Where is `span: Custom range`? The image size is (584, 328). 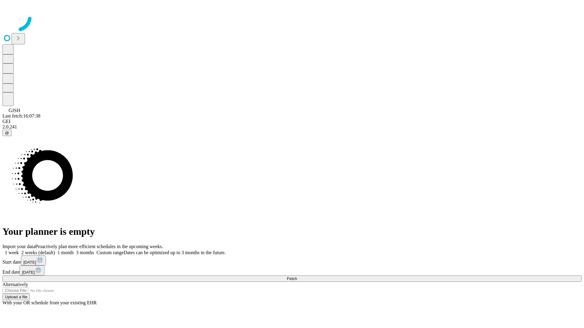 span: Custom range is located at coordinates (110, 253).